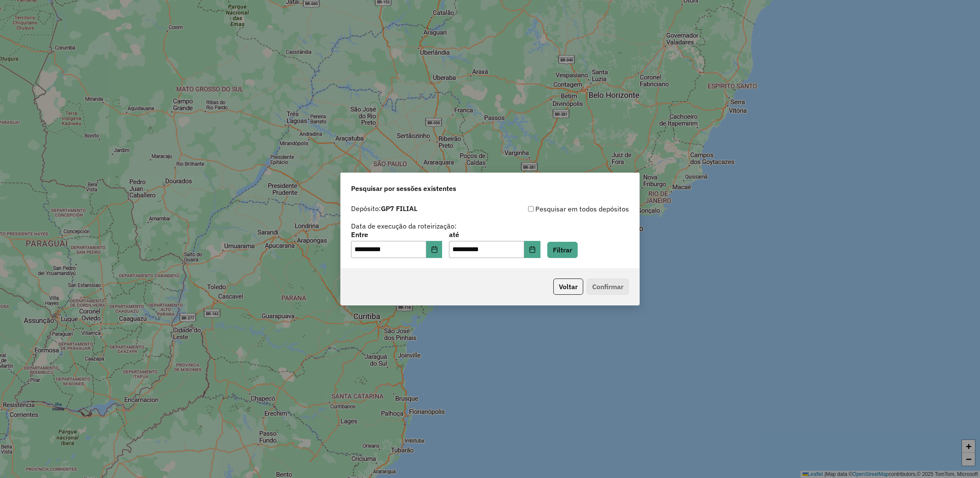 This screenshot has width=980, height=478. What do you see at coordinates (495, 235) in the screenshot?
I see `label: até` at bounding box center [495, 235].